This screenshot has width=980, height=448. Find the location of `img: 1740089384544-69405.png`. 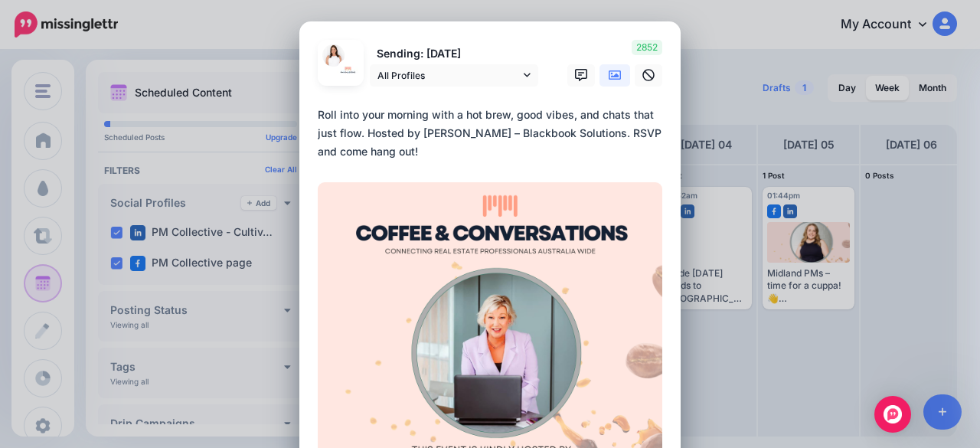

img: 1740089384544-69405.png is located at coordinates (333, 55).